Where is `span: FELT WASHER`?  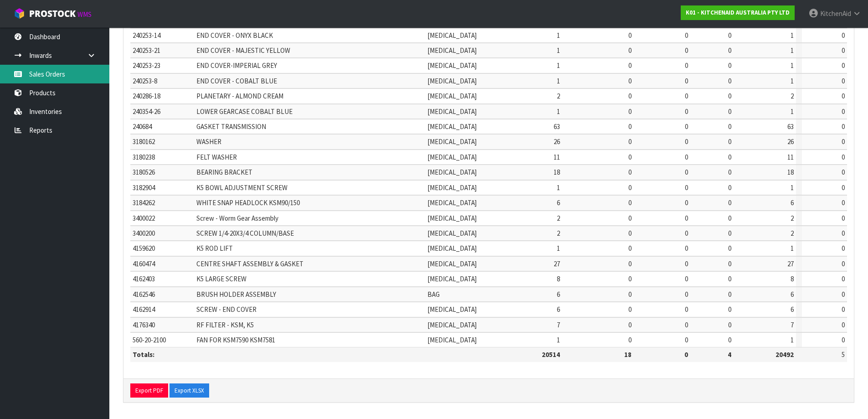
span: FELT WASHER is located at coordinates (216, 157).